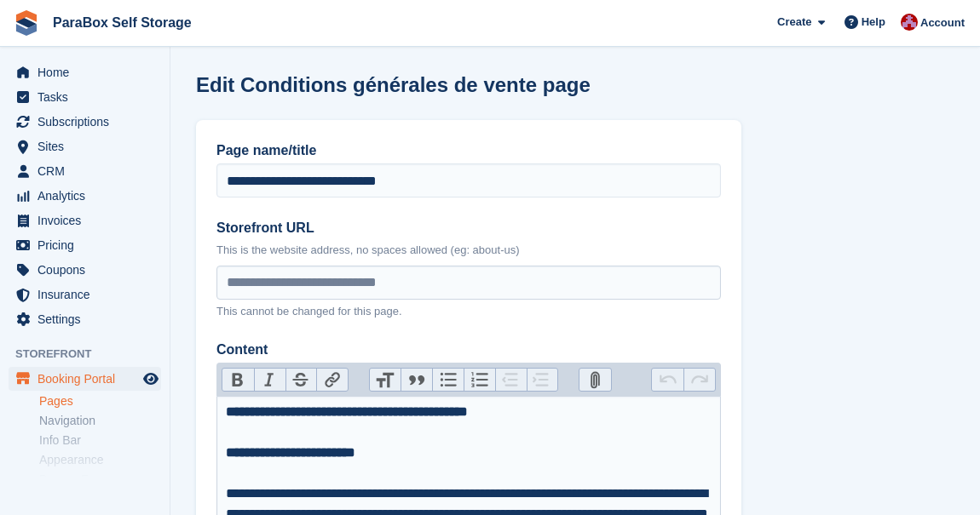 This screenshot has height=515, width=980. What do you see at coordinates (100, 480) in the screenshot?
I see `a: Pop-up Form` at bounding box center [100, 480].